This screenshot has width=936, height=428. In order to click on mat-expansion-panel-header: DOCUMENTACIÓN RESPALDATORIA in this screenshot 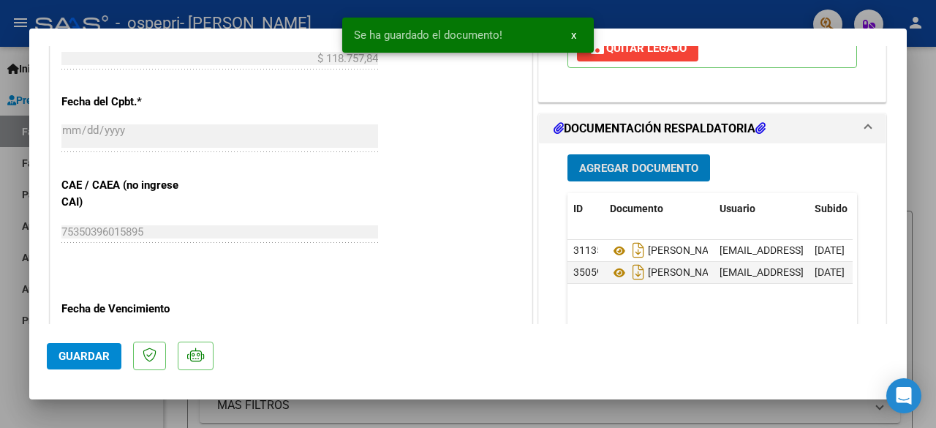, I will do `click(713, 129)`.